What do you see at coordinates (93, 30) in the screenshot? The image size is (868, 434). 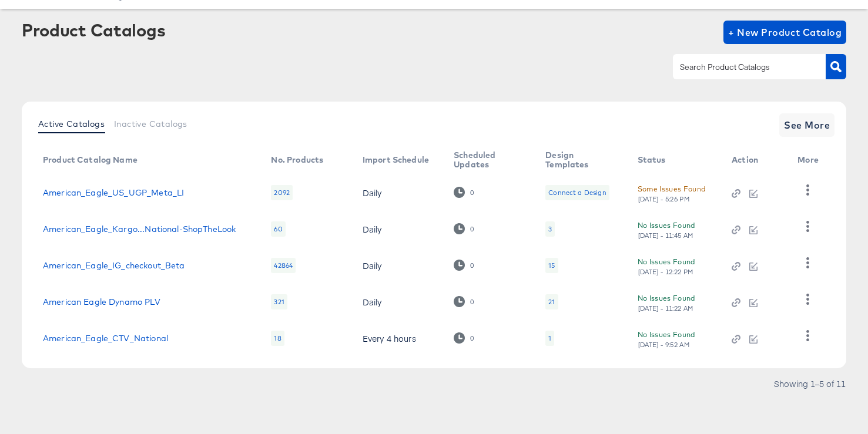 I see `div: Product Catalogs` at bounding box center [93, 30].